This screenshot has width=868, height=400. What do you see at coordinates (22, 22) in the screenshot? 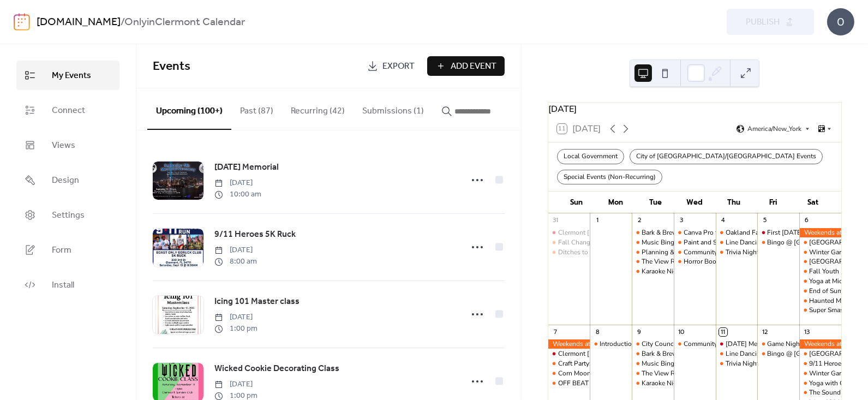
I see `img: logo` at bounding box center [22, 22].